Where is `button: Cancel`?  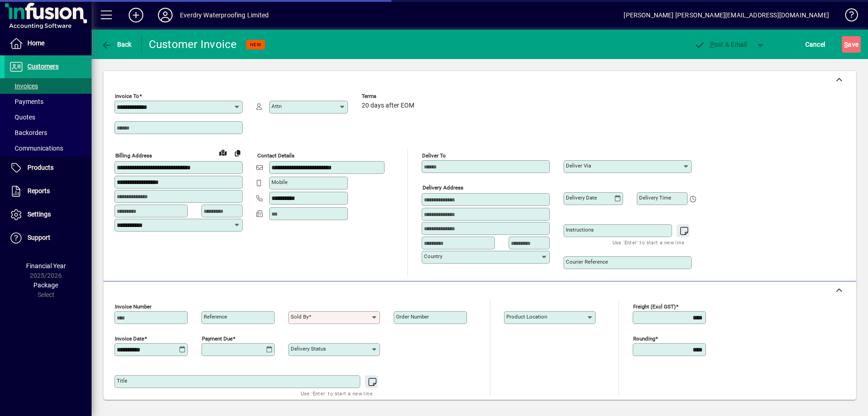
button: Cancel is located at coordinates (816, 44).